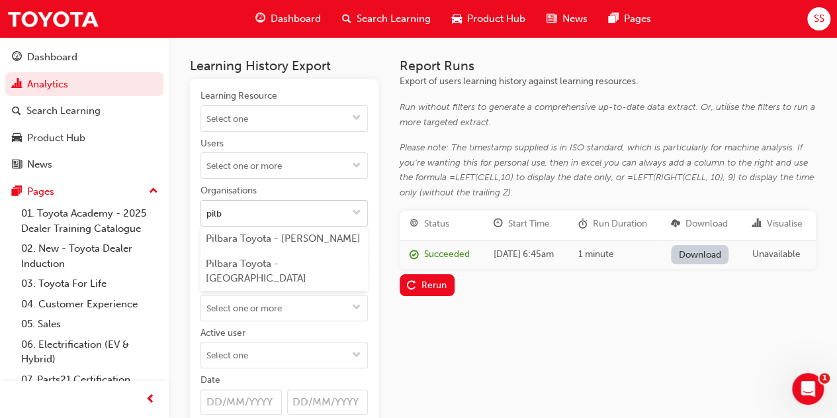 This screenshot has width=837, height=418. I want to click on a: 03. Toyota For Life, so click(89, 283).